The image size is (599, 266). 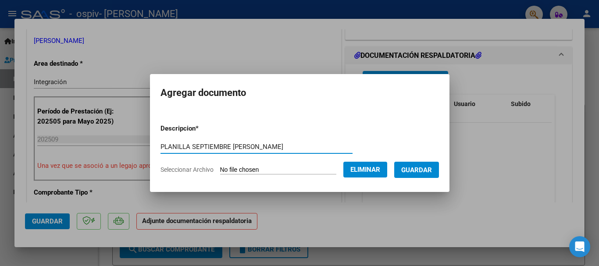 What do you see at coordinates (580, 247) in the screenshot?
I see `div: Open Intercom Messenger` at bounding box center [580, 247].